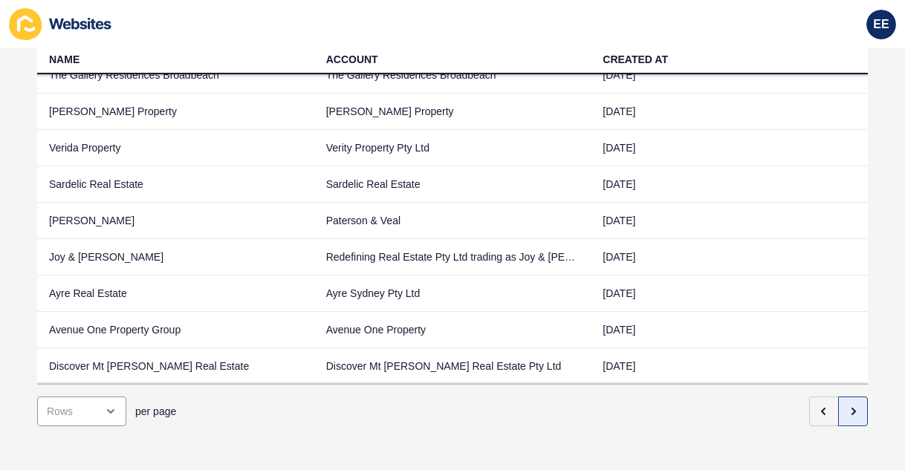 The height and width of the screenshot is (470, 905). Describe the element at coordinates (453, 294) in the screenshot. I see `td: Ayre Sydney Pty Ltd` at that location.